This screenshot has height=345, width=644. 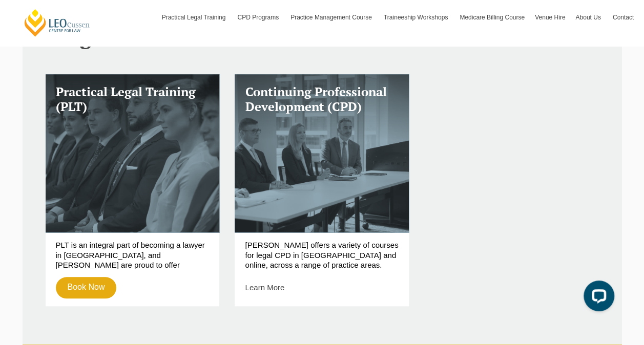 I want to click on a: CPD Programs, so click(x=259, y=17).